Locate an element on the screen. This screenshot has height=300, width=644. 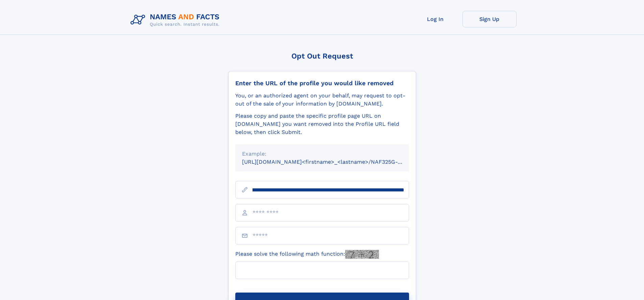
label: Please solve the following math function: is located at coordinates (307, 255).